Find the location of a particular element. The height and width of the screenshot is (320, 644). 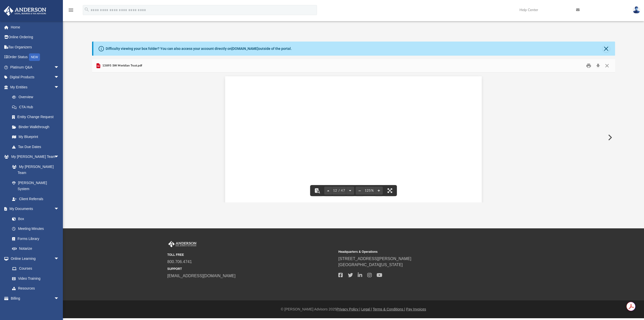

button: Print is located at coordinates (588, 66).